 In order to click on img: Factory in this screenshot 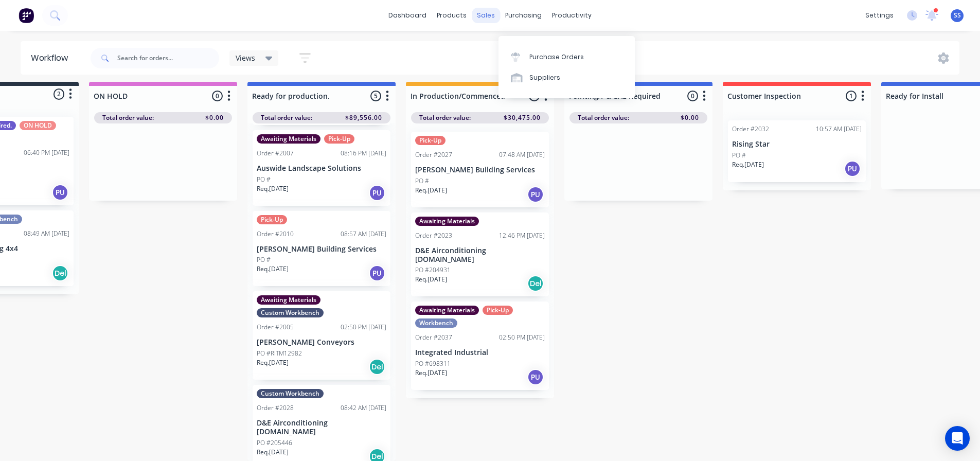, I will do `click(27, 15)`.